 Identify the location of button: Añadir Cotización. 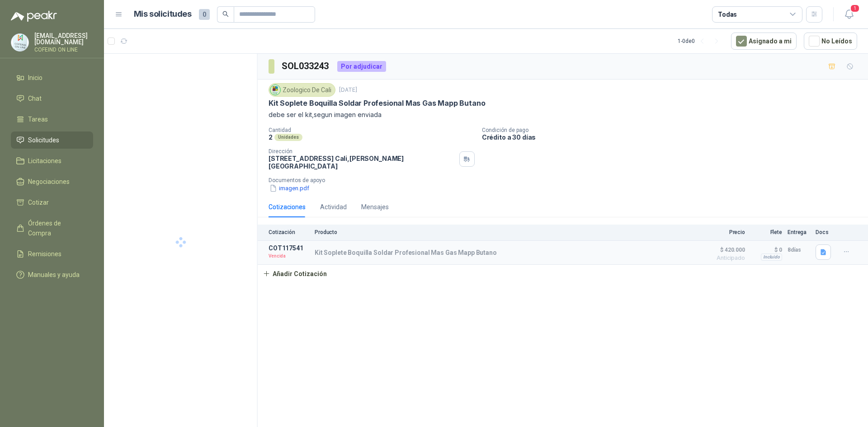
(295, 274).